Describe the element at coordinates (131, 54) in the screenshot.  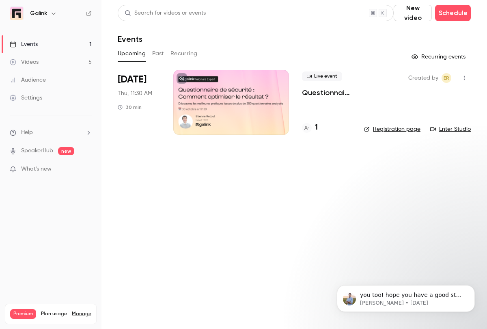
I see `button: Upcoming` at that location.